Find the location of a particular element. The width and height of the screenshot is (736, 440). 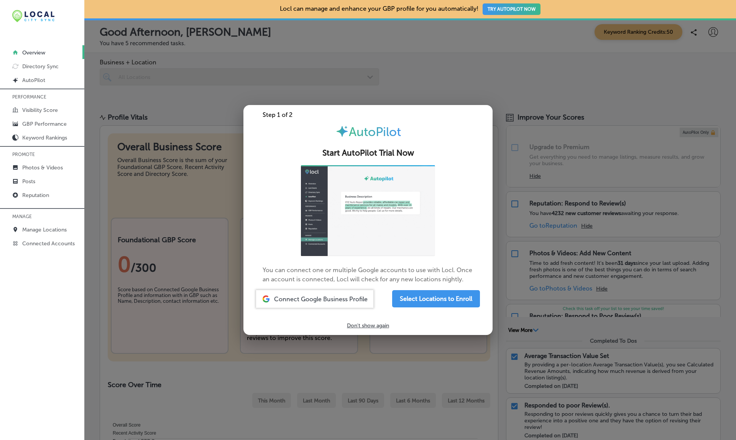

p: Connected Accounts is located at coordinates (48, 244).